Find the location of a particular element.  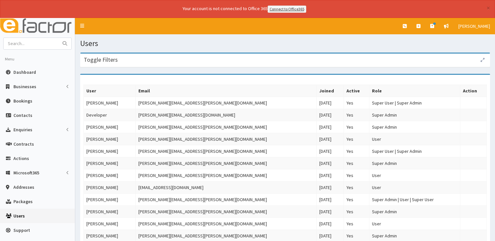

span: Enquiries is located at coordinates (23, 130).